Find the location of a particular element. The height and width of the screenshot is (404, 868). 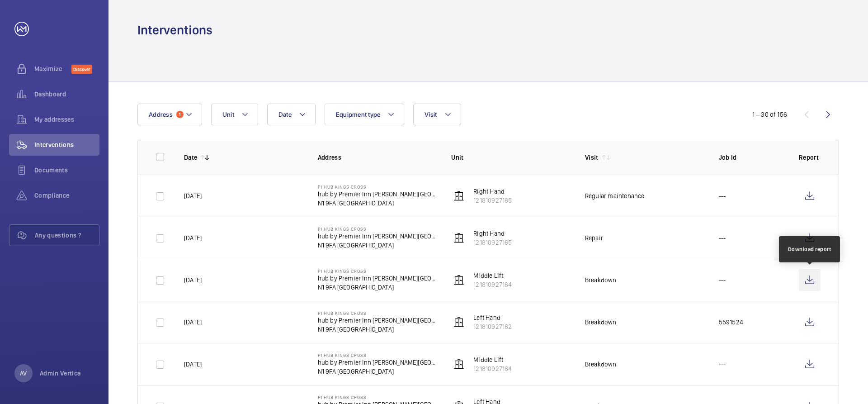

span: Visit is located at coordinates (431, 115).